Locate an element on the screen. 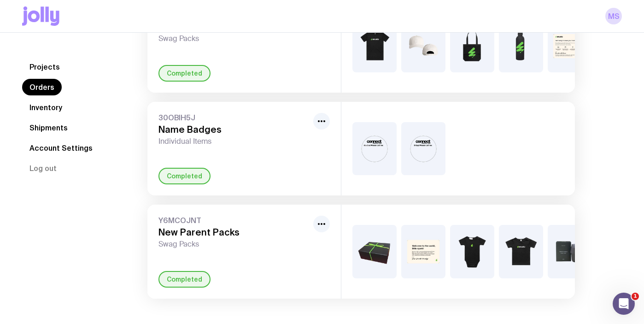  span: 1 is located at coordinates (635, 297).